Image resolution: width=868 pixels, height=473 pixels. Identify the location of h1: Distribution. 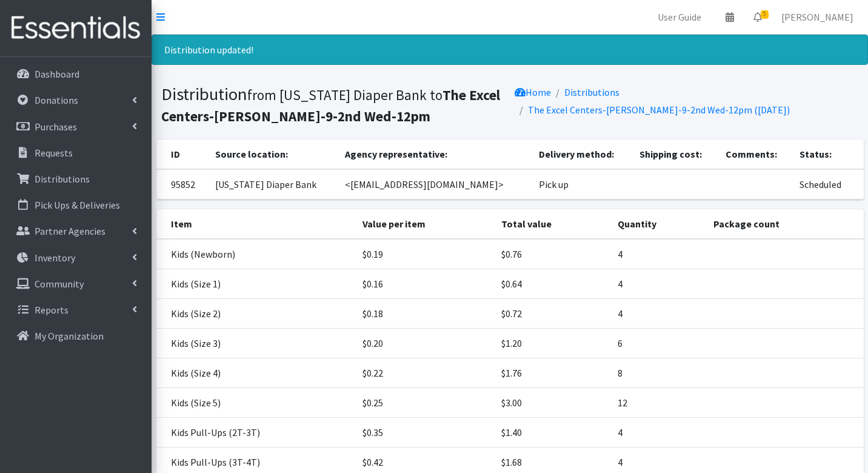
(333, 105).